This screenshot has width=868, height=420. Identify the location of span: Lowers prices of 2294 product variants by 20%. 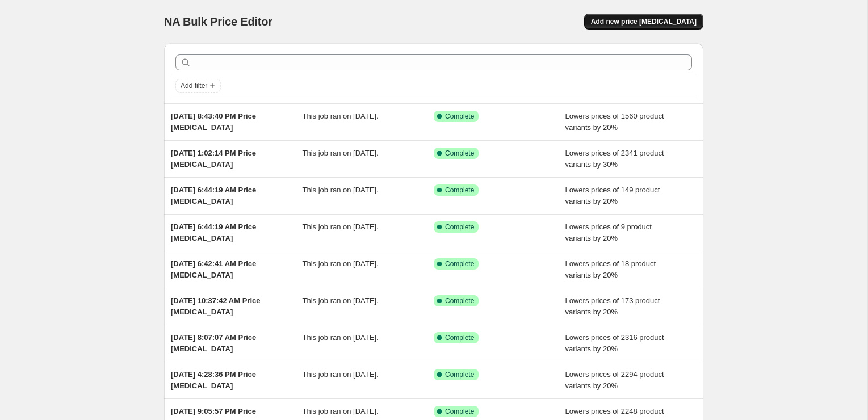
(615, 380).